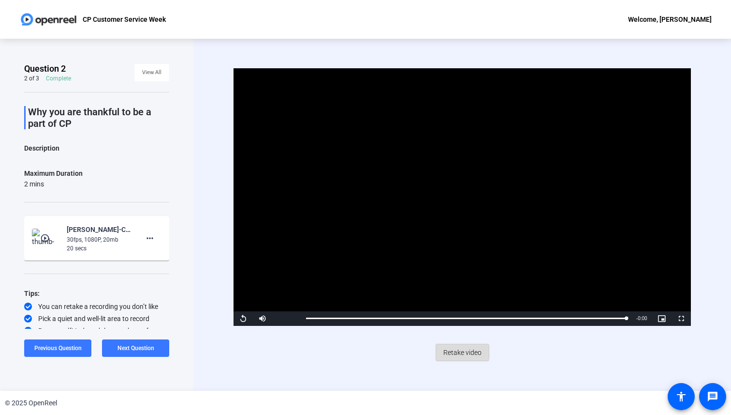  Describe the element at coordinates (58, 348) in the screenshot. I see `span: Previous Question` at that location.